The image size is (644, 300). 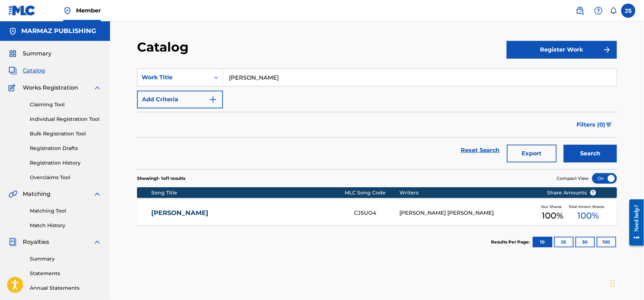 I want to click on span: Total Known Shares, so click(x=588, y=206).